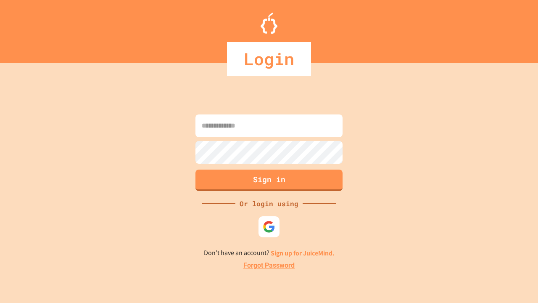 Image resolution: width=538 pixels, height=303 pixels. Describe the element at coordinates (269, 180) in the screenshot. I see `button: Sign in` at that location.